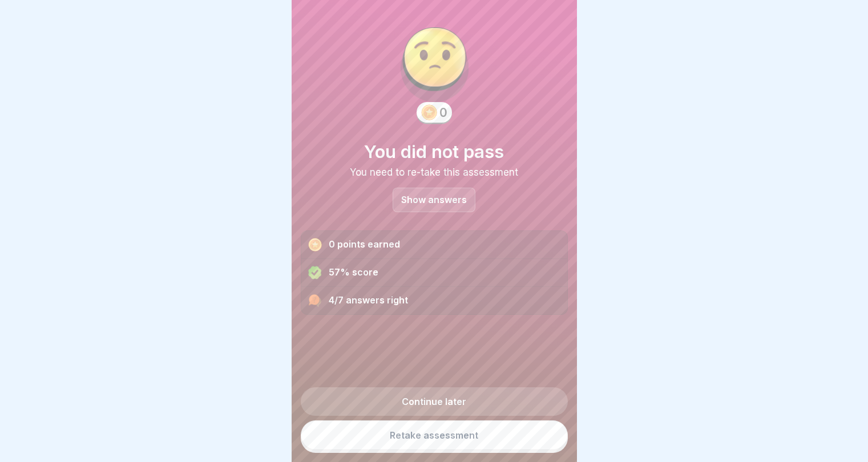  I want to click on p: Show answers, so click(434, 200).